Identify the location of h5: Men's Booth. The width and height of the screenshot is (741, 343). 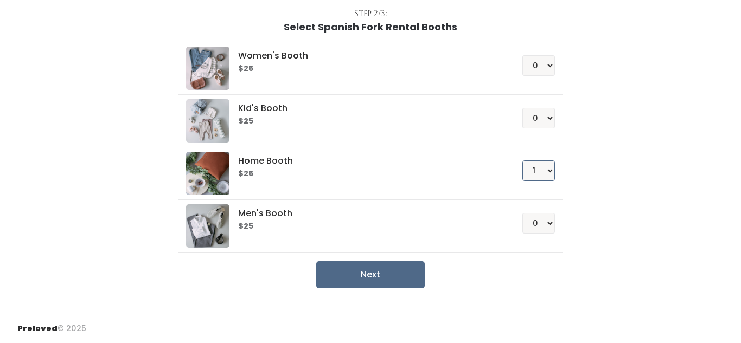
(367, 214).